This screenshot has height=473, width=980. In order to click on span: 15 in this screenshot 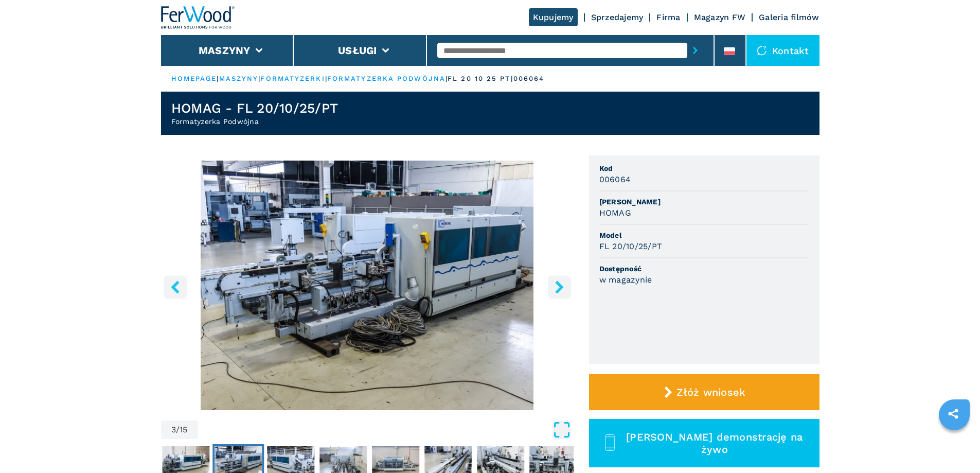, I will do `click(184, 430)`.